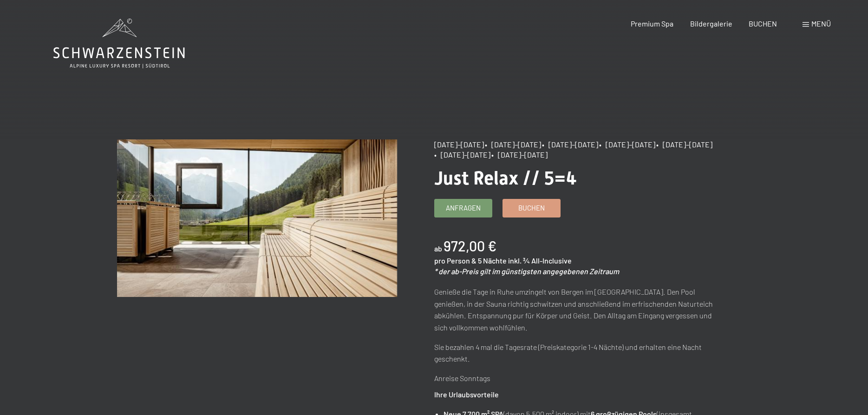 This screenshot has height=415, width=868. I want to click on a: Anfragen, so click(463, 208).